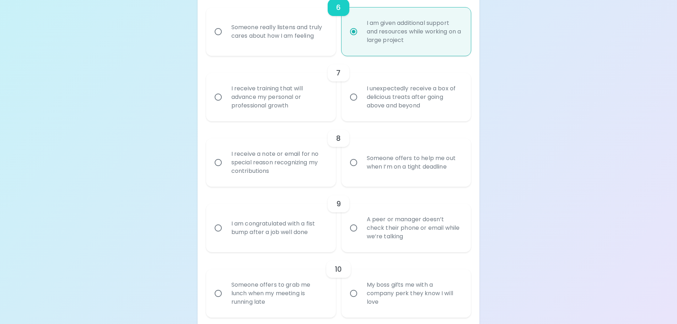 This screenshot has width=677, height=324. What do you see at coordinates (414, 163) in the screenshot?
I see `div: Someone offers to help me out when I’m on a tight deadline` at bounding box center [414, 163].